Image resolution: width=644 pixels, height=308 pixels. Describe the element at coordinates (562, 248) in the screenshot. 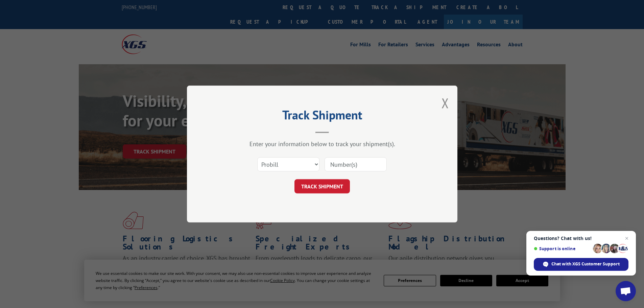

I see `span: Support is online` at that location.